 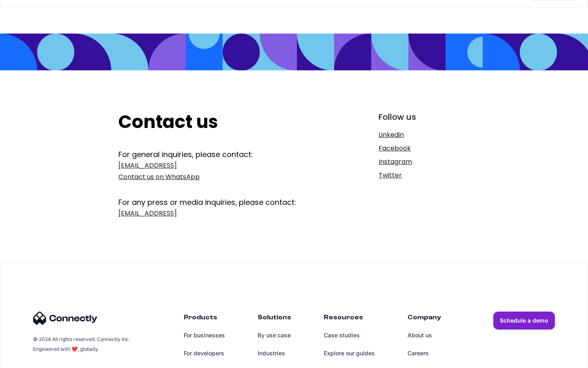 What do you see at coordinates (274, 353) in the screenshot?
I see `a: Industries` at bounding box center [274, 353].